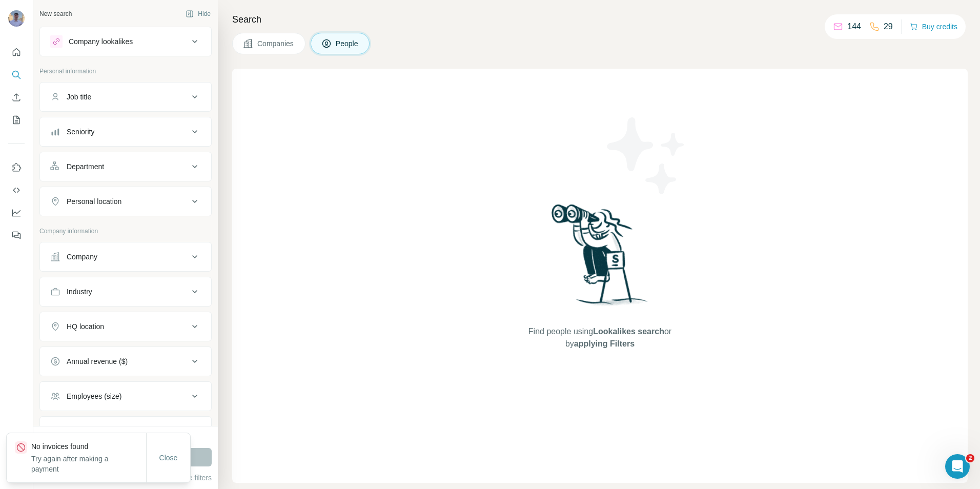 This screenshot has height=489, width=980. I want to click on button: Company lookalikes, so click(126, 41).